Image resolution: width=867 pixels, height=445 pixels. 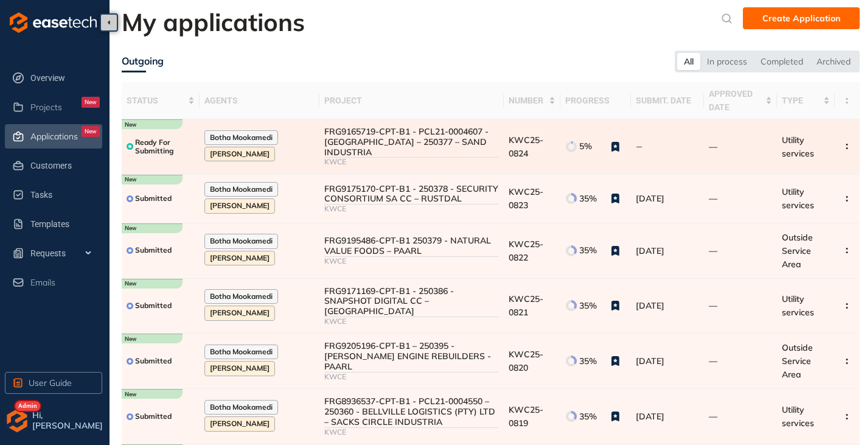 I want to click on span: KWC25-0824, so click(x=526, y=147).